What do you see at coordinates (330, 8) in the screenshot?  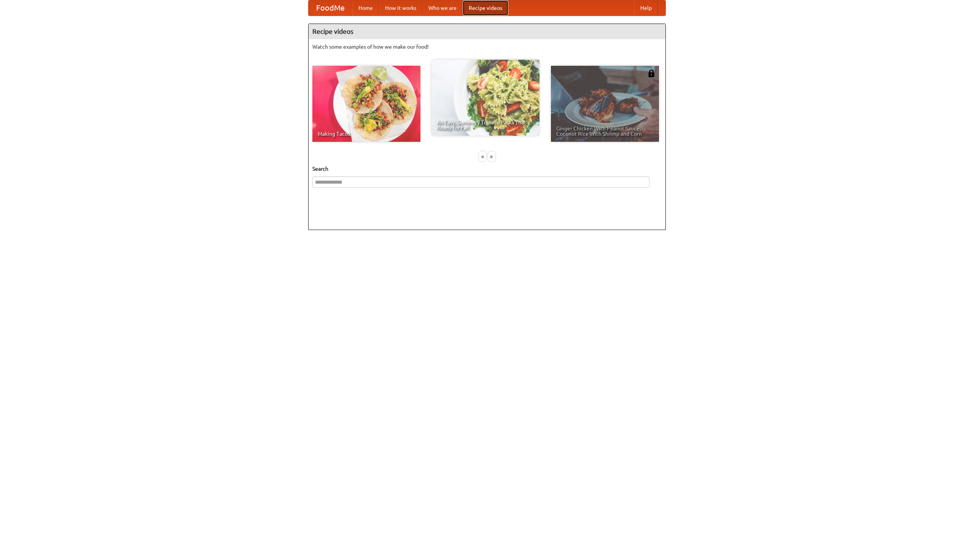 I see `a: FoodMe` at bounding box center [330, 8].